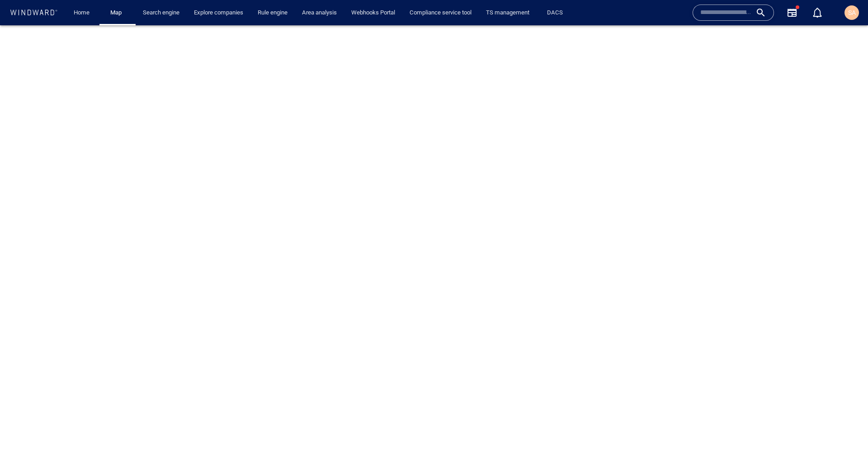 The width and height of the screenshot is (868, 466). I want to click on button: TS management, so click(508, 13).